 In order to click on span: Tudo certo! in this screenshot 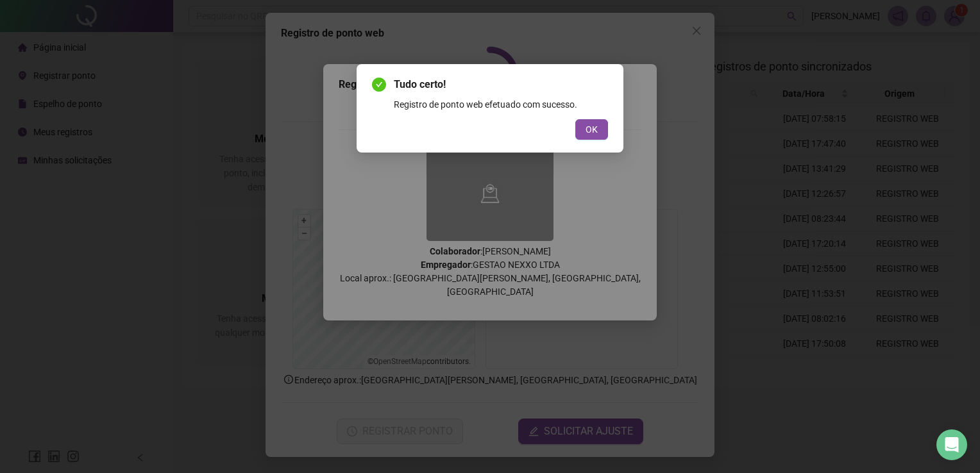, I will do `click(501, 85)`.